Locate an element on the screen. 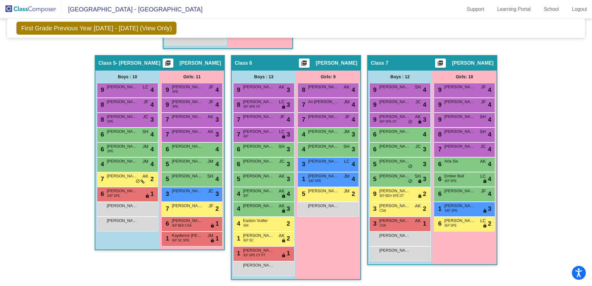  div: Girls: 10 is located at coordinates (465, 77).